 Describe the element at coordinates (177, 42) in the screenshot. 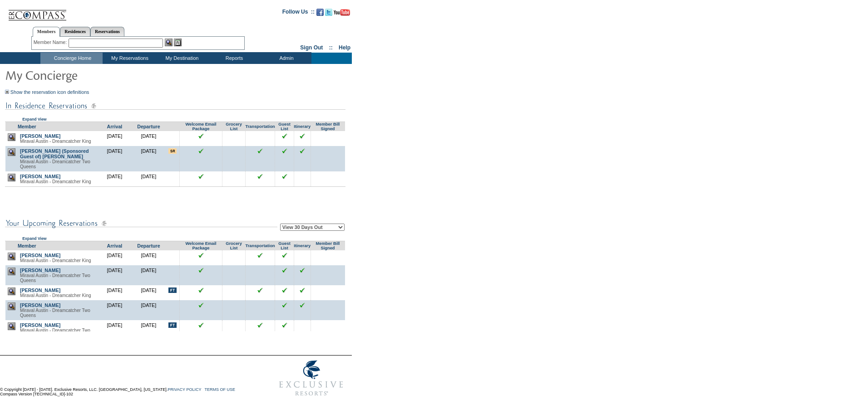

I see `img: Reservations` at that location.